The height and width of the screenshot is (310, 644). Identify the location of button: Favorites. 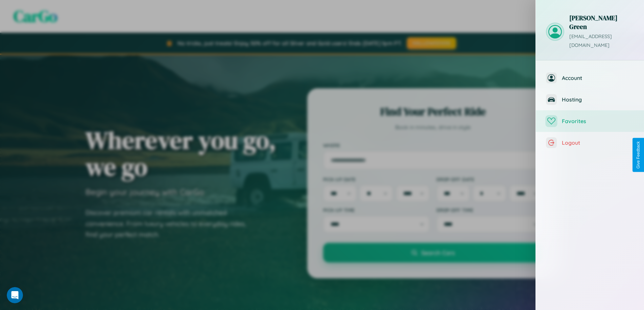
(589, 121).